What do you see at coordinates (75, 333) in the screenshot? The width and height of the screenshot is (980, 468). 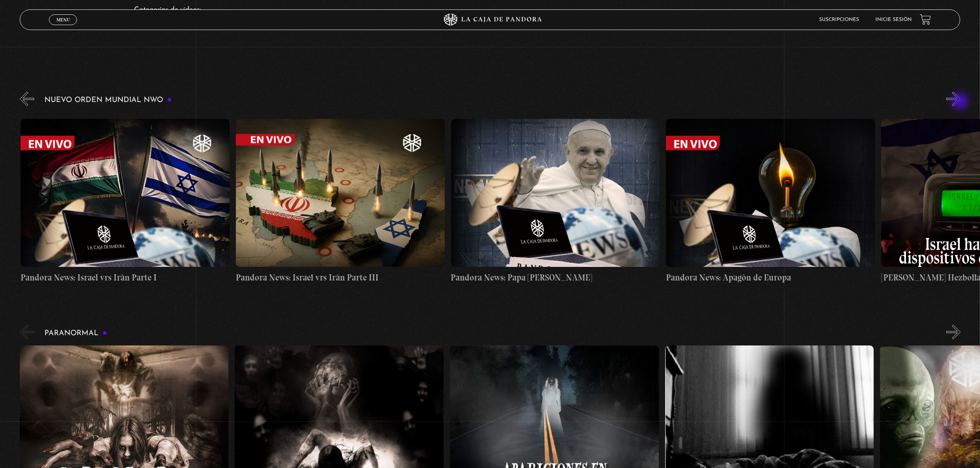 I see `h3: Paranormal` at bounding box center [75, 333].